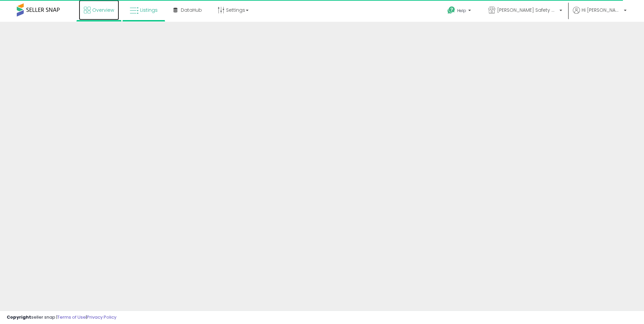 The height and width of the screenshot is (324, 644). What do you see at coordinates (191, 10) in the screenshot?
I see `span: DataHub` at bounding box center [191, 10].